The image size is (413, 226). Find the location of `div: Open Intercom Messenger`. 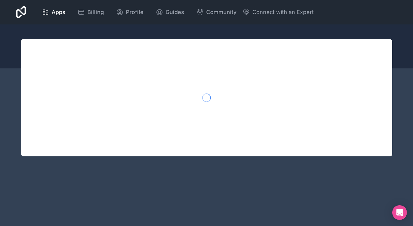

div: Open Intercom Messenger is located at coordinates (399, 213).